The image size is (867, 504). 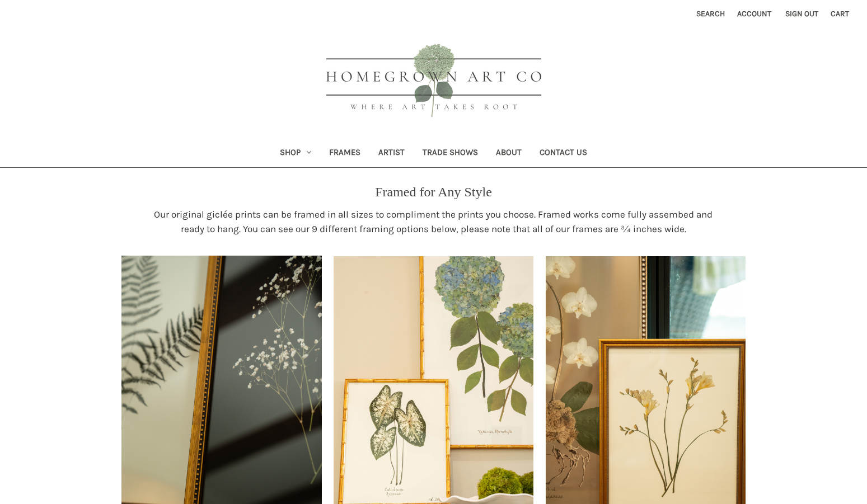 What do you see at coordinates (434, 221) in the screenshot?
I see `p: Our original giclée prints can be framed in all sizes to compliment the prints you choose. Framed...` at bounding box center [434, 221].